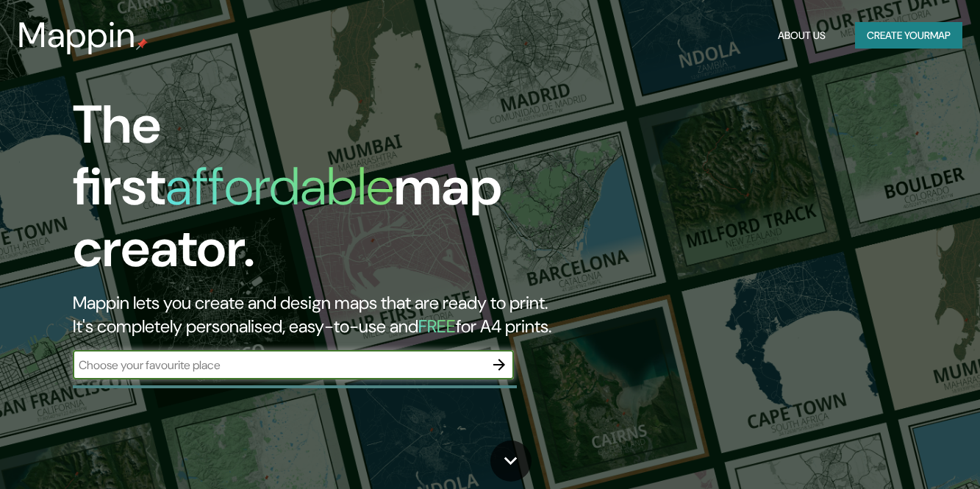  What do you see at coordinates (280, 186) in the screenshot?
I see `h1: affordable` at bounding box center [280, 186].